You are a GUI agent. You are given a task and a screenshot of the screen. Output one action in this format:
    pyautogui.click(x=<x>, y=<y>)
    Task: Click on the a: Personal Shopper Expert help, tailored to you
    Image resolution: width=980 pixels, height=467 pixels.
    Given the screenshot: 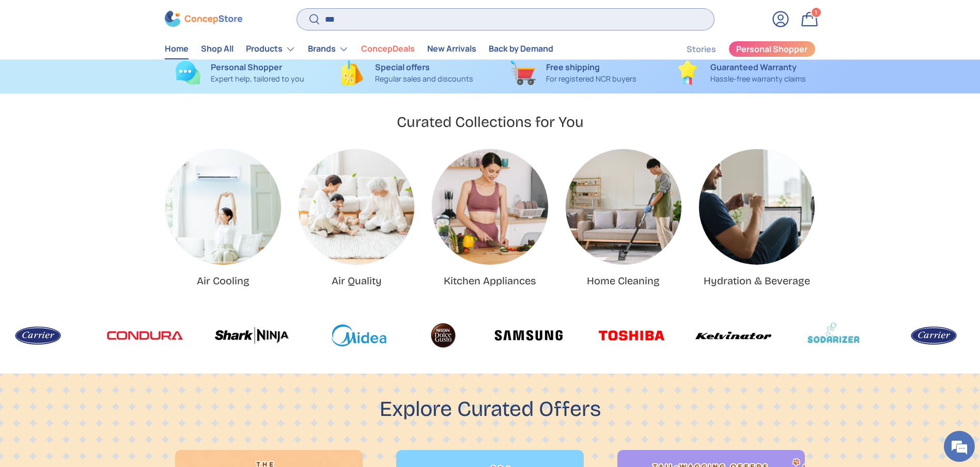 What is the action you would take?
    pyautogui.click(x=239, y=73)
    